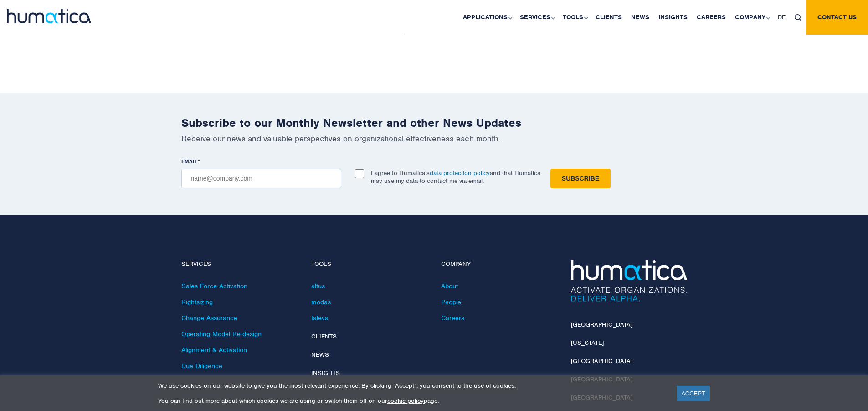 Image resolution: width=868 pixels, height=411 pixels. I want to click on a: News, so click(320, 354).